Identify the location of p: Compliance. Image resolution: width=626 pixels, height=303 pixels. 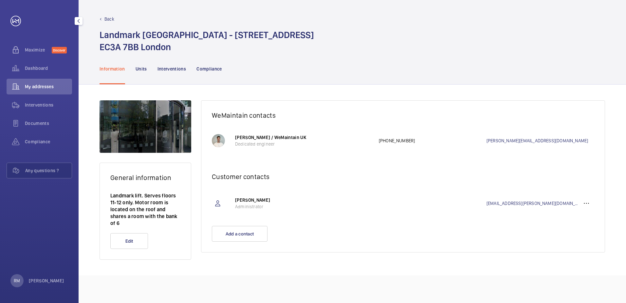
(209, 69).